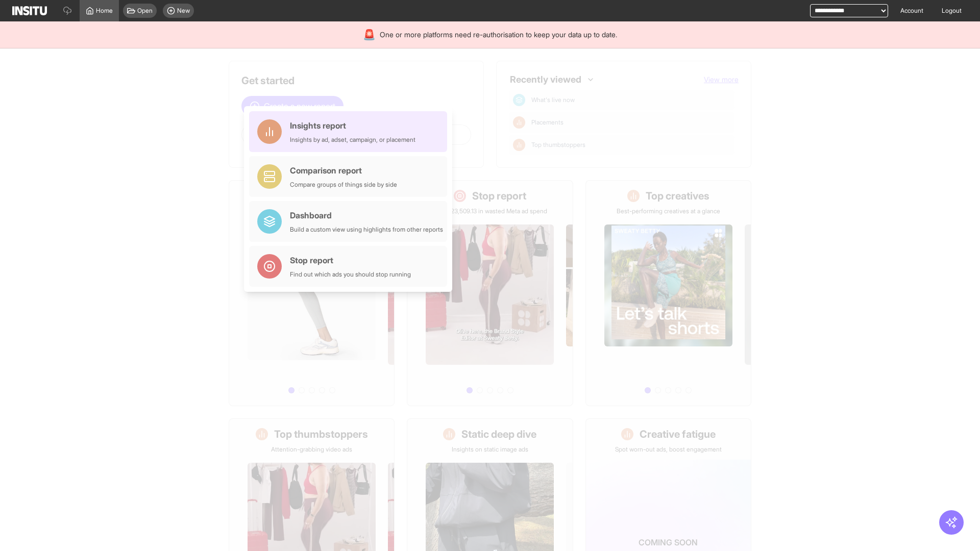 The width and height of the screenshot is (980, 551). I want to click on div: Build a custom view using highlights from other reports, so click(367, 230).